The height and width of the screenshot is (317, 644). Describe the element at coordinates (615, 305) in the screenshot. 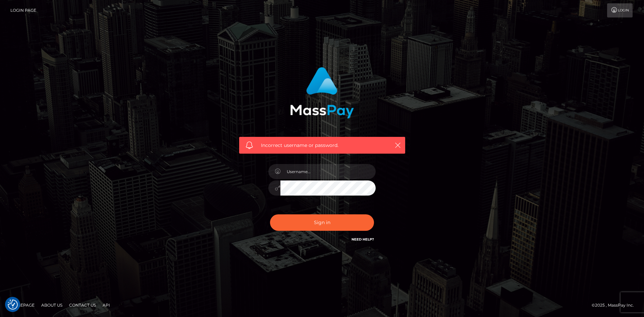

I see `div: © 2025 , MassPay Inc.` at that location.